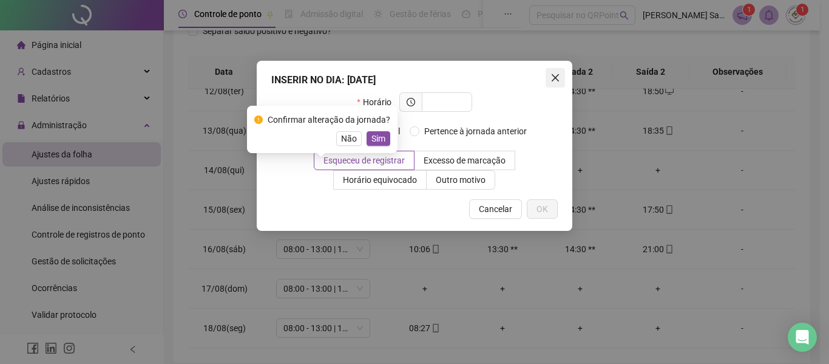  Describe the element at coordinates (411, 102) in the screenshot. I see `span: clock-circle` at that location.